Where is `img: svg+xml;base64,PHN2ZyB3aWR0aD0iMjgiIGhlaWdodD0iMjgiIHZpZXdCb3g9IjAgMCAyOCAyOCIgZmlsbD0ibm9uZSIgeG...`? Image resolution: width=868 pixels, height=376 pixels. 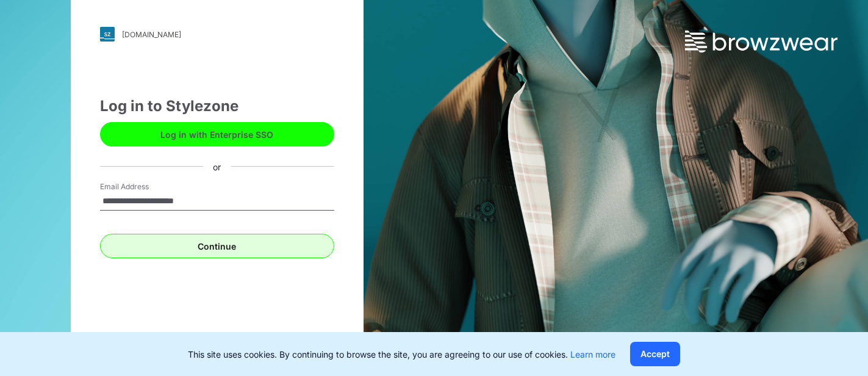
img: svg+xml;base64,PHN2ZyB3aWR0aD0iMjgiIGhlaWdodD0iMjgiIHZpZXdCb3g9IjAgMCAyOCAyOCIgZmlsbD0ibm9uZSIgeG... is located at coordinates (107, 35).